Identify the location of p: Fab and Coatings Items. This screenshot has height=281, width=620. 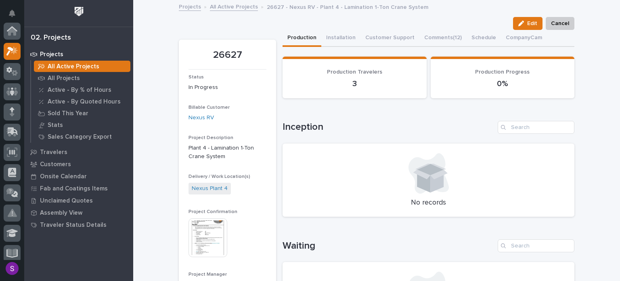
(74, 189).